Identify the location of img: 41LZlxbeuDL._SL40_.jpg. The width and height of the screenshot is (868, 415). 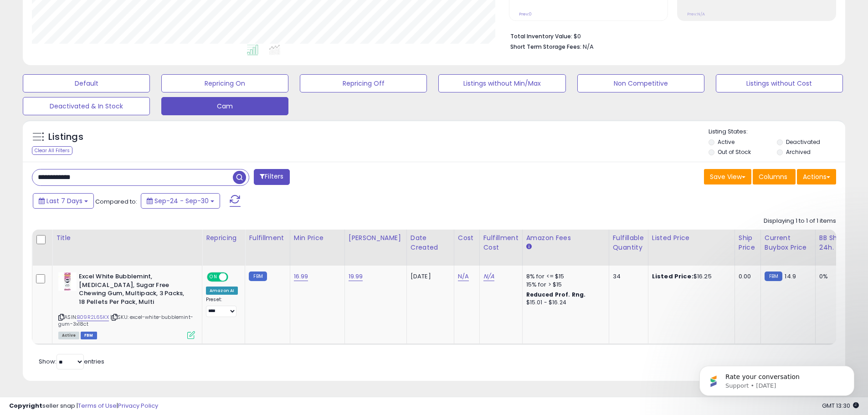
(67, 282).